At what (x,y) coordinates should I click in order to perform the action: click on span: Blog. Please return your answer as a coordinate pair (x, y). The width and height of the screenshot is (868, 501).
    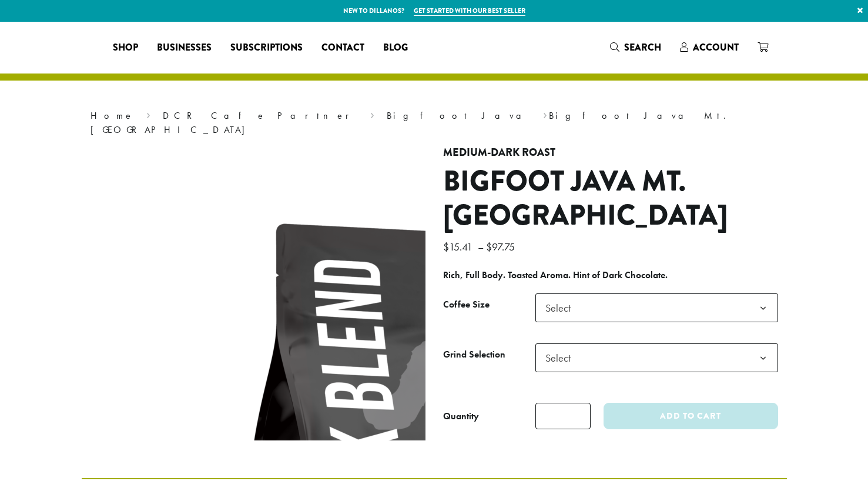
    Looking at the image, I should click on (395, 48).